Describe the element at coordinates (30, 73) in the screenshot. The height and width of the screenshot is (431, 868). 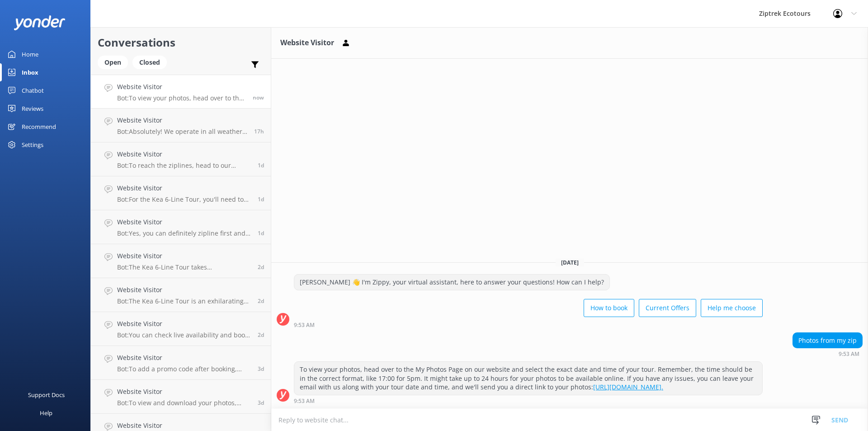
I see `div: Inbox` at that location.